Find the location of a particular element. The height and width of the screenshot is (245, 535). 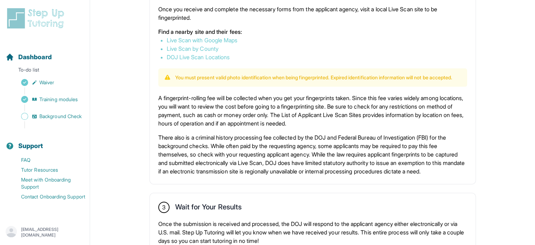

span: Background Check is located at coordinates (61, 116).